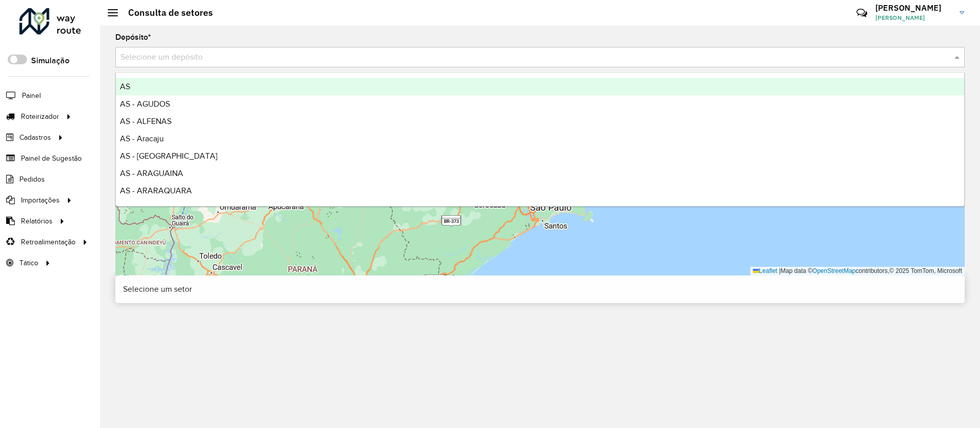 Image resolution: width=980 pixels, height=428 pixels. I want to click on span: Importações, so click(41, 200).